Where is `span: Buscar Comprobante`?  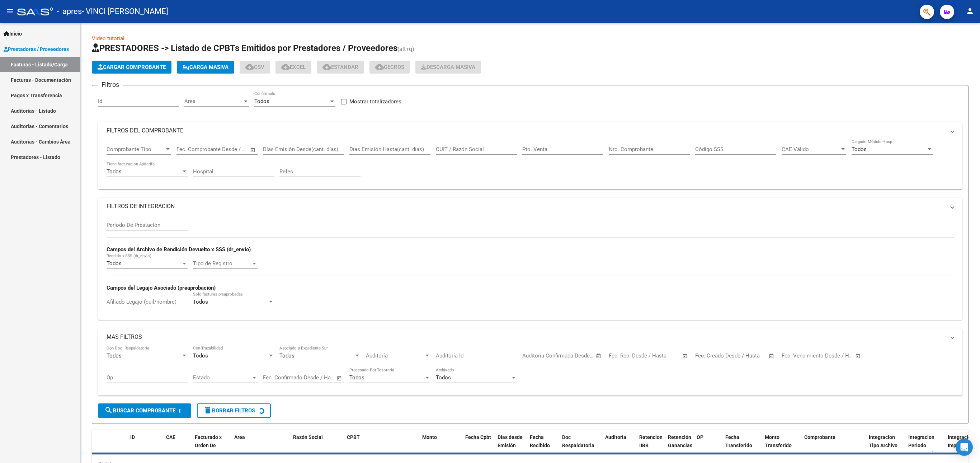
span: Buscar Comprobante is located at coordinates (140, 410).